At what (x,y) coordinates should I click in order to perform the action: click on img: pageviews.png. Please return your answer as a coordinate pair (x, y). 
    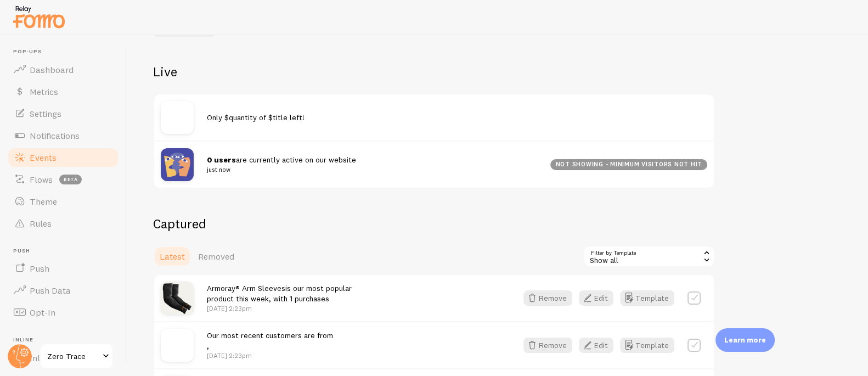
    Looking at the image, I should click on (177, 165).